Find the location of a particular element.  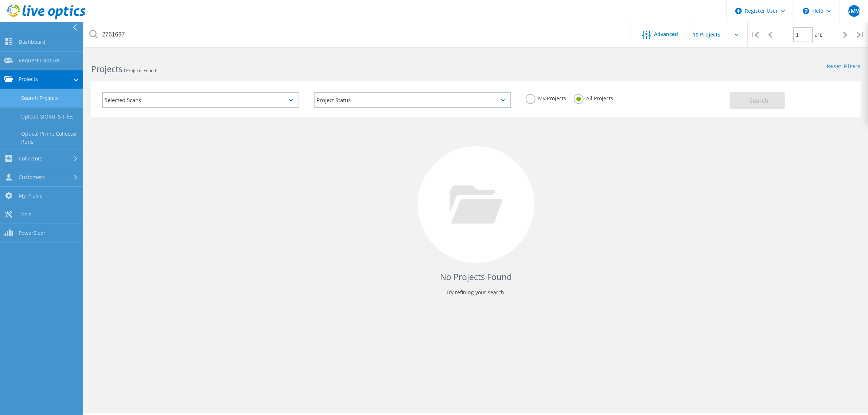

button: Search is located at coordinates (758, 100).